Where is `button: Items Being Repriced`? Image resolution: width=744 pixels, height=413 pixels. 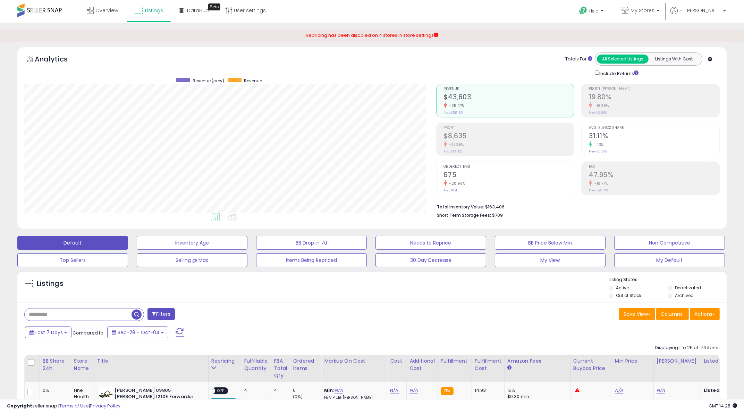
button: Items Being Repriced is located at coordinates (311, 260).